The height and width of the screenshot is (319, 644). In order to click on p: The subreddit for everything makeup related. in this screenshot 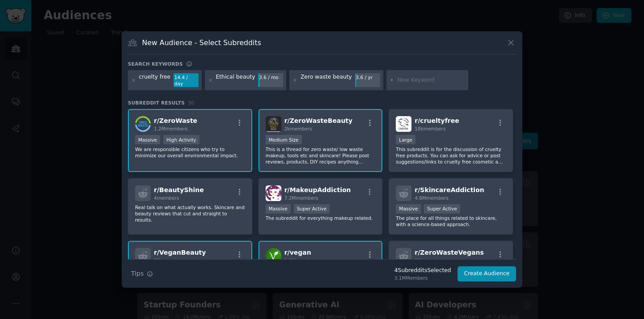, I will do `click(321, 218)`.